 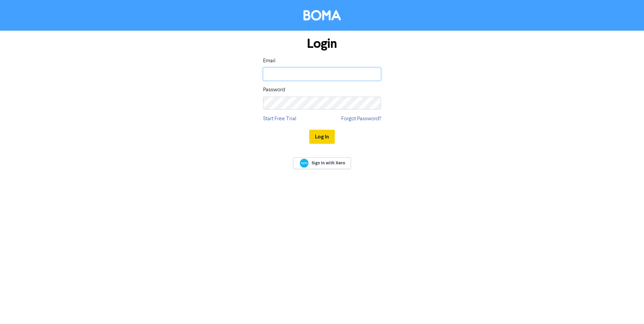 I want to click on a: Forgot Password?, so click(x=361, y=119).